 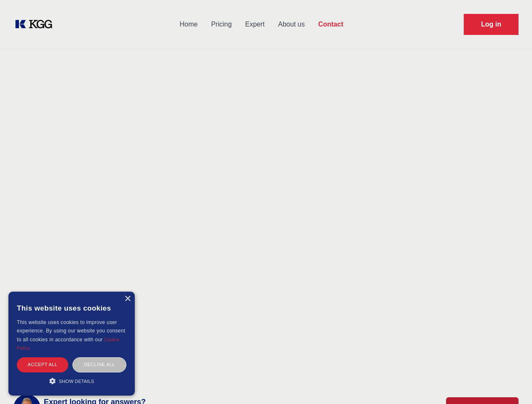 What do you see at coordinates (330, 24) in the screenshot?
I see `a: Contact` at bounding box center [330, 24].